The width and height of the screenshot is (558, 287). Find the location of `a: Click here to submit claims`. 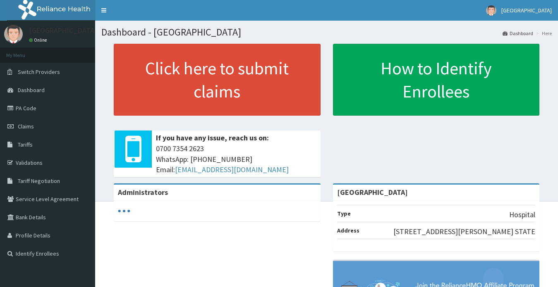

a: Click here to submit claims is located at coordinates (217, 80).